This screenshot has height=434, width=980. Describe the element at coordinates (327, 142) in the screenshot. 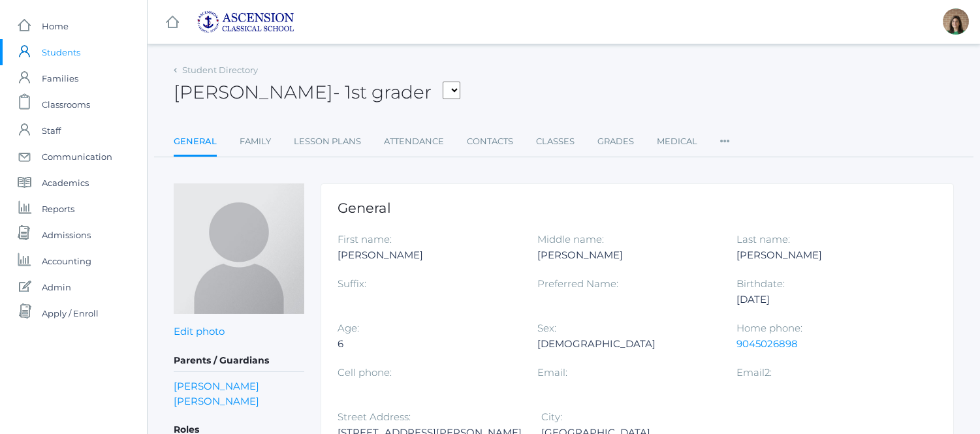

I see `a: Lesson Plans` at that location.